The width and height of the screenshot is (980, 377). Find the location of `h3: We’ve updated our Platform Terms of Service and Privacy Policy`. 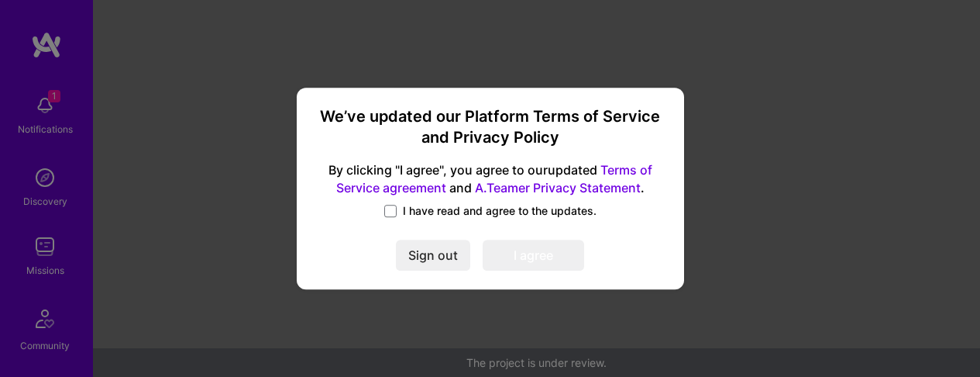

h3: We’ve updated our Platform Terms of Service and Privacy Policy is located at coordinates (491, 127).